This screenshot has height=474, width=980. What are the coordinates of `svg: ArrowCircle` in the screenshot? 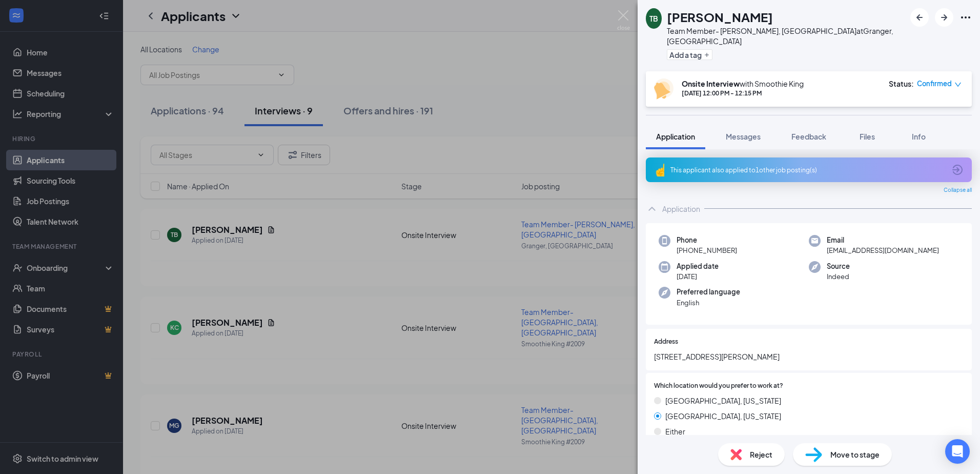 It's located at (958, 170).